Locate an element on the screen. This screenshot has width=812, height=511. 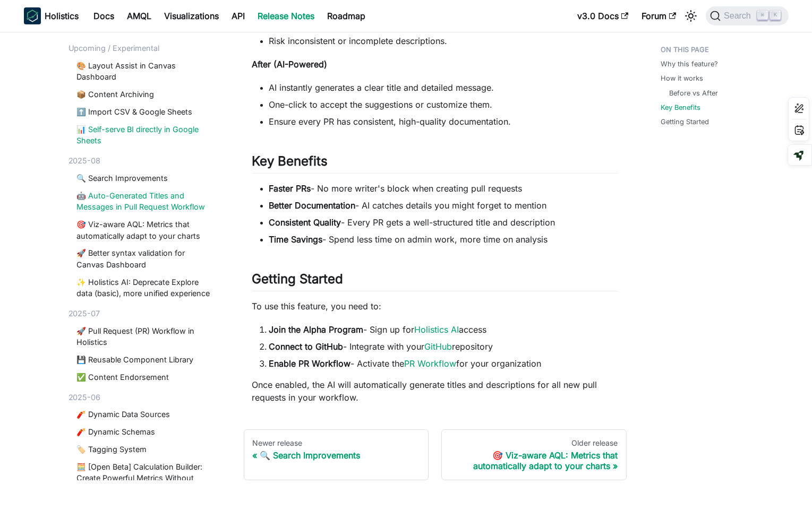
div: 2025-06 is located at coordinates (143, 398).